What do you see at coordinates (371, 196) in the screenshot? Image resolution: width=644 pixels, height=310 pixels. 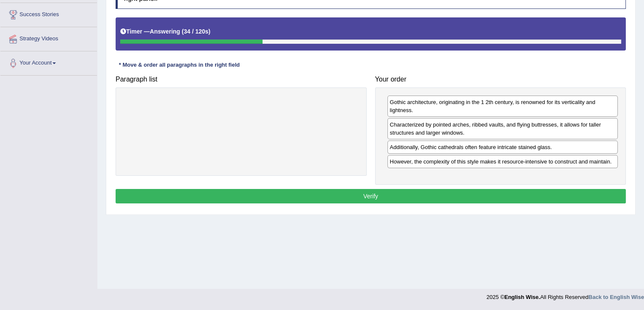 I see `button: Verify` at bounding box center [371, 196].